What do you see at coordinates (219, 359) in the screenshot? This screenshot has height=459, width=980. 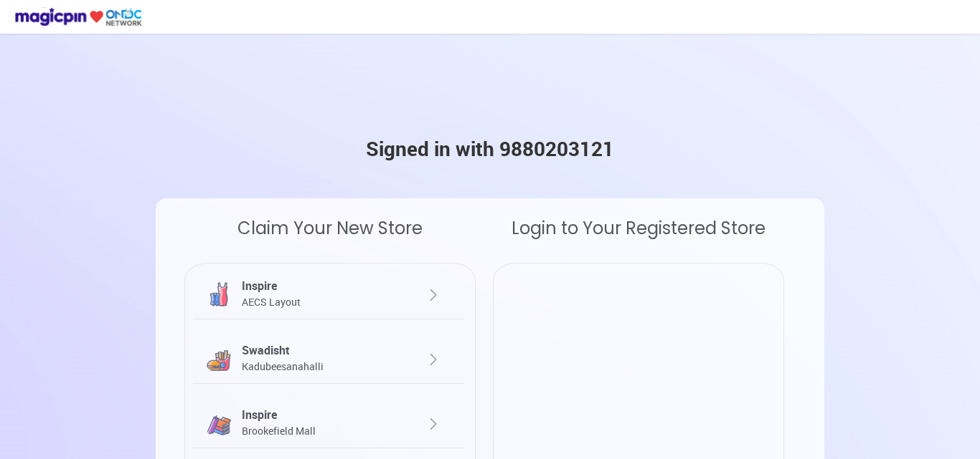 I see `img: qTo8AlhQFDJXByMPft6KEbFz8G0E846rXwAmWy6I7tr0RFW-uRn0LbmvvUxorYw5P21qztTjCLbQ2_1kSPGk5wwu1hZYE76xw...` at bounding box center [219, 359].